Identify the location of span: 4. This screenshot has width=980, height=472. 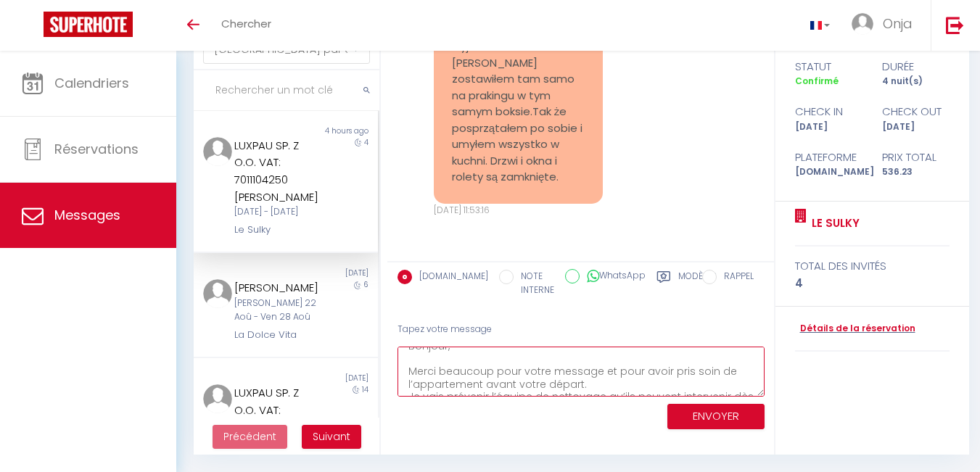
(366, 142).